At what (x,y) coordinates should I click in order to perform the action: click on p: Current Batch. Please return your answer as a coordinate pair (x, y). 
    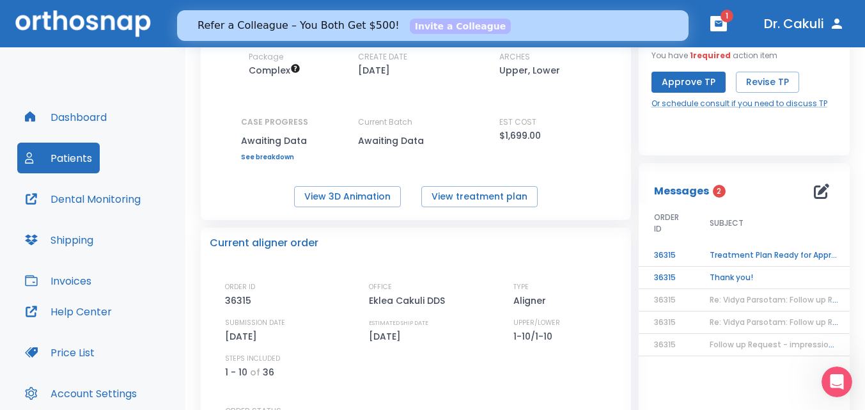
    Looking at the image, I should click on (416, 122).